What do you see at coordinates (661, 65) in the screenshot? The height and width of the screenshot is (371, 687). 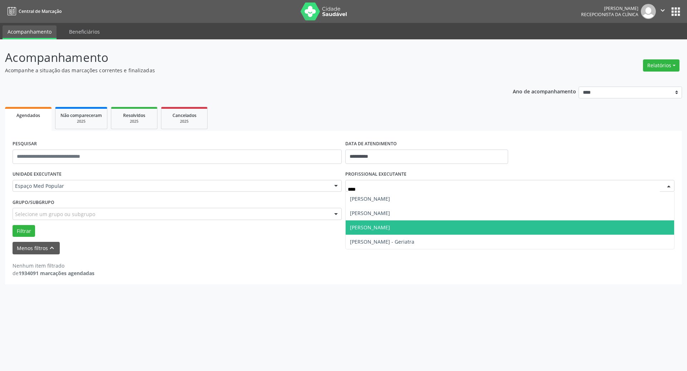 I see `button: Relatórios` at bounding box center [661, 65].